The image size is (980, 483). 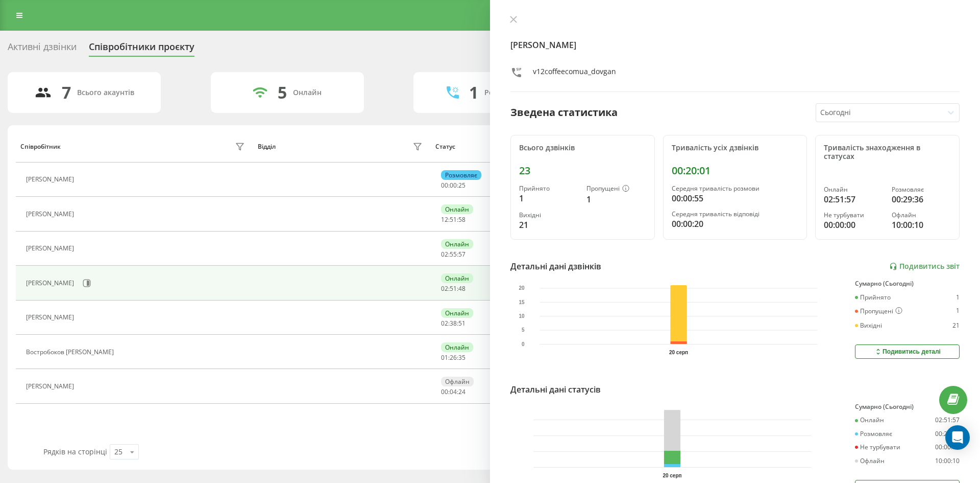 What do you see at coordinates (40, 146) in the screenshot?
I see `div: Співробітник` at bounding box center [40, 146].